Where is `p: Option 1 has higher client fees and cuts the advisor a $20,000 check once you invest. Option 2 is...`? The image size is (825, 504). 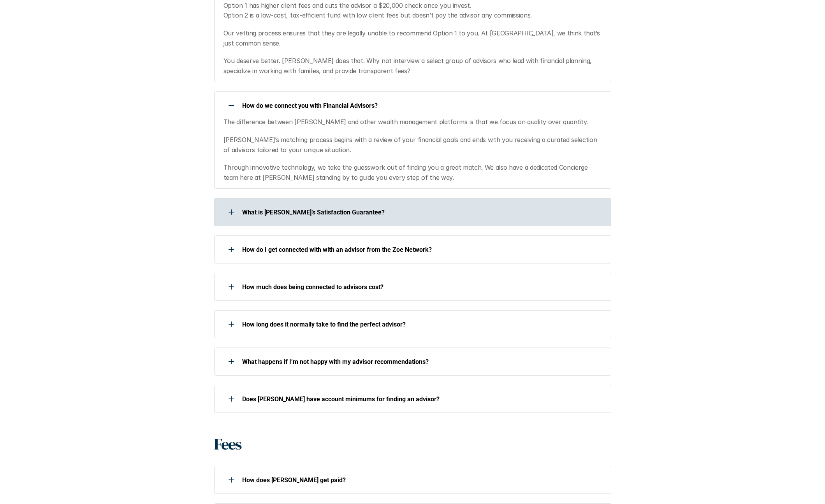
p: Option 1 has higher client fees and cuts the advisor a $20,000 check once you invest. Option 2 is... is located at coordinates (412, 11).